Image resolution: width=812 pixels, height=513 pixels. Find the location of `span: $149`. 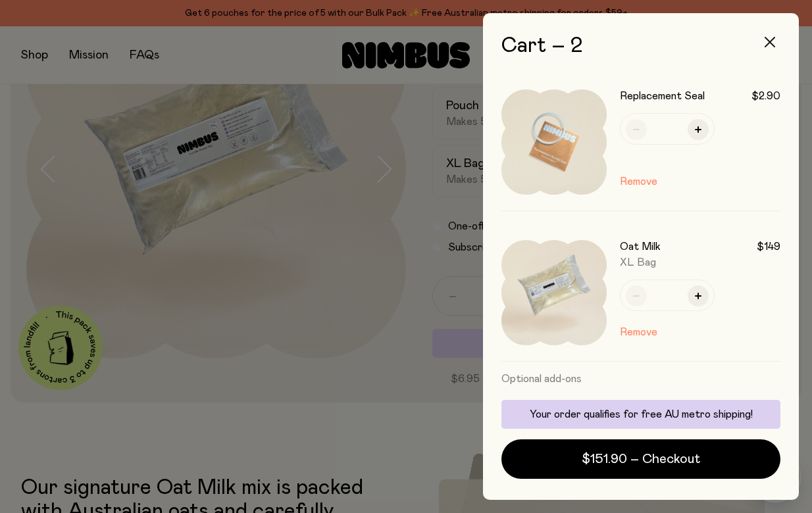

span: $149 is located at coordinates (769, 246).